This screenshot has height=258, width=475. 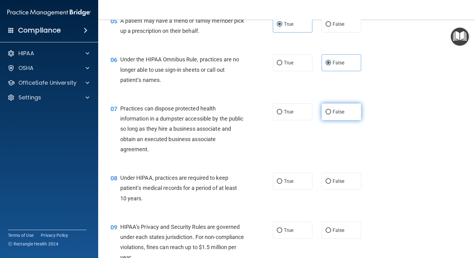 What do you see at coordinates (33, 244) in the screenshot?
I see `span: Ⓒ Rectangle Health 2024` at bounding box center [33, 244].